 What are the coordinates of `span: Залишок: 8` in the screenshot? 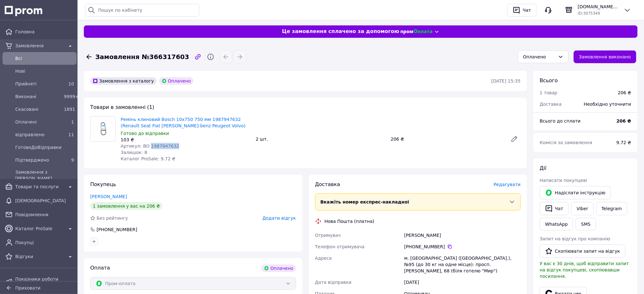 It's located at (134, 152).